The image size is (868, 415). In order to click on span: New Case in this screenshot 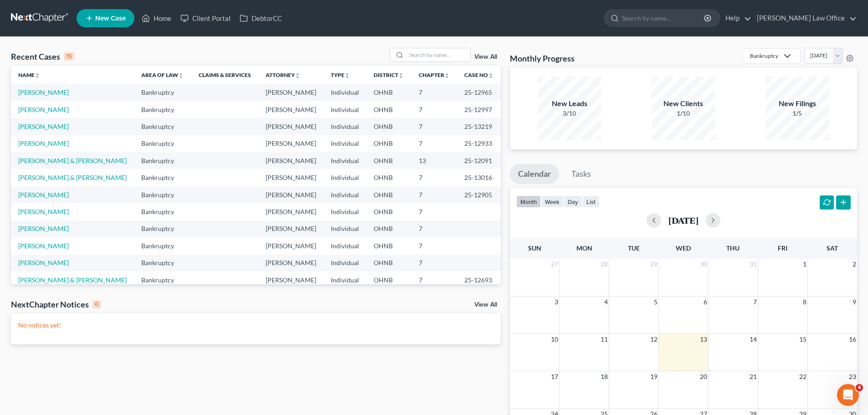, I will do `click(110, 18)`.